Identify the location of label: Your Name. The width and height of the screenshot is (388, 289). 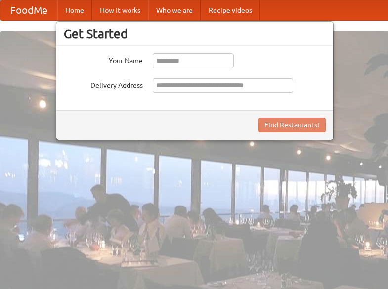
(103, 59).